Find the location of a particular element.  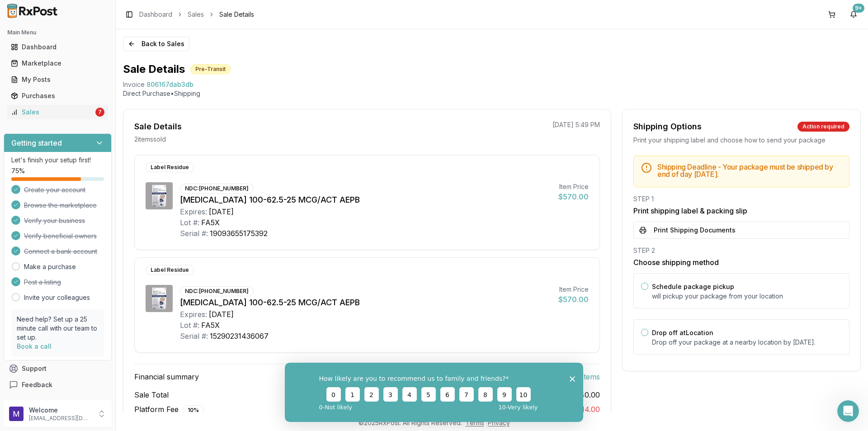

div: Serial #: is located at coordinates (194, 336).